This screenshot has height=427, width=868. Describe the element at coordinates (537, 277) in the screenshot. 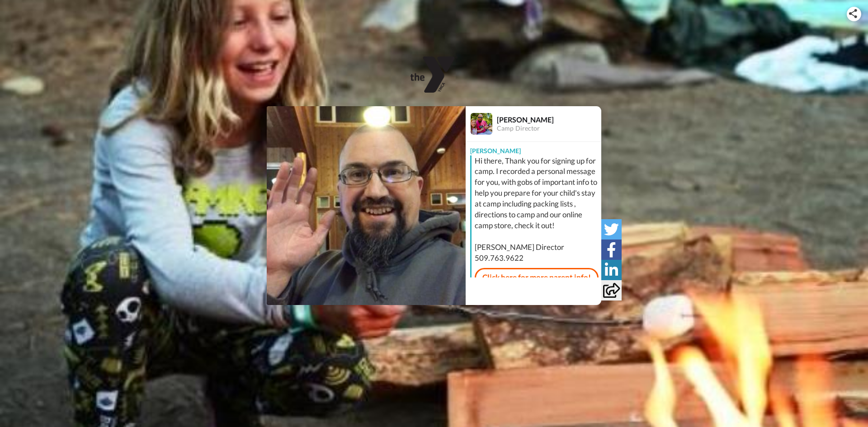

I see `a: Click here for more parent info!` at that location.